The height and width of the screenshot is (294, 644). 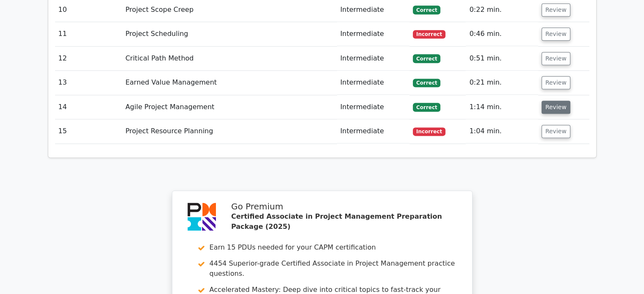 I want to click on td: 0:46 min., so click(x=502, y=34).